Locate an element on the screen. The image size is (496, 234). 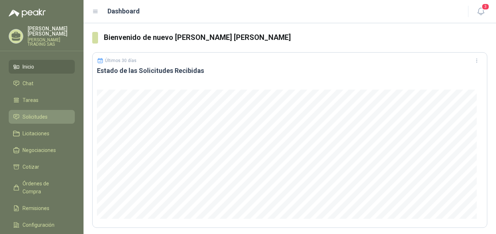
span: Configuración is located at coordinates (38, 225).